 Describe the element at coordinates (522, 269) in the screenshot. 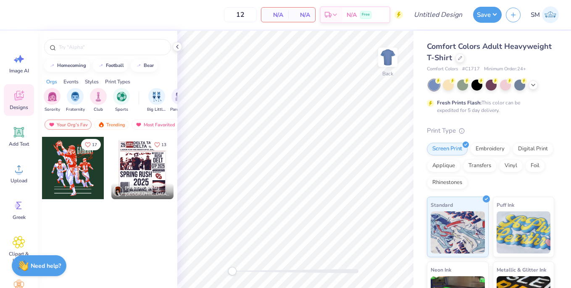

I see `span: Metallic & Glitter Ink` at that location.